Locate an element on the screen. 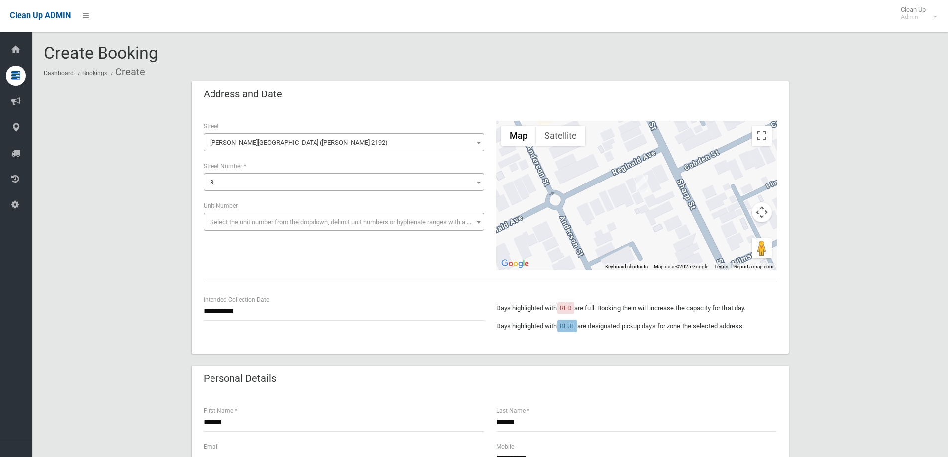 The width and height of the screenshot is (948, 457). span: RED is located at coordinates (566, 308).